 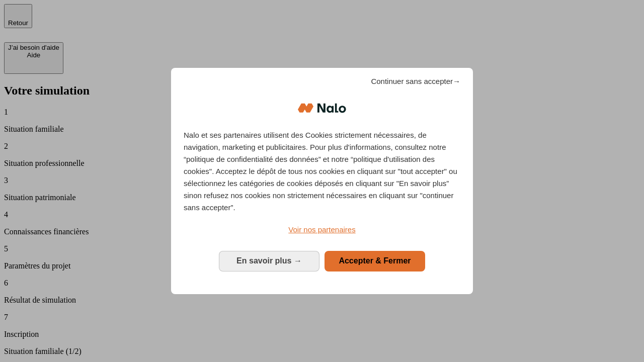 What do you see at coordinates (374, 260) in the screenshot?
I see `span: Accepter & Fermer` at bounding box center [374, 260].